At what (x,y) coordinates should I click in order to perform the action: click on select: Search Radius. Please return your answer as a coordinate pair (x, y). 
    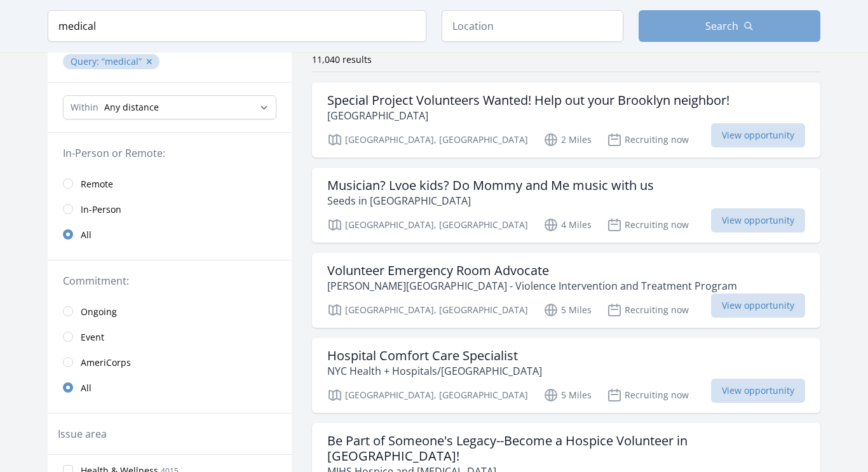
    Looking at the image, I should click on (170, 108).